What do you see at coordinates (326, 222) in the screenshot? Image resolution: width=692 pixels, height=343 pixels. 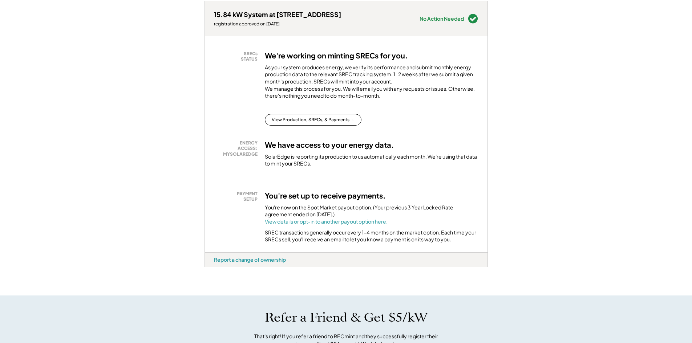 I see `font: View details or opt-in to another payout option here.` at bounding box center [326, 222].